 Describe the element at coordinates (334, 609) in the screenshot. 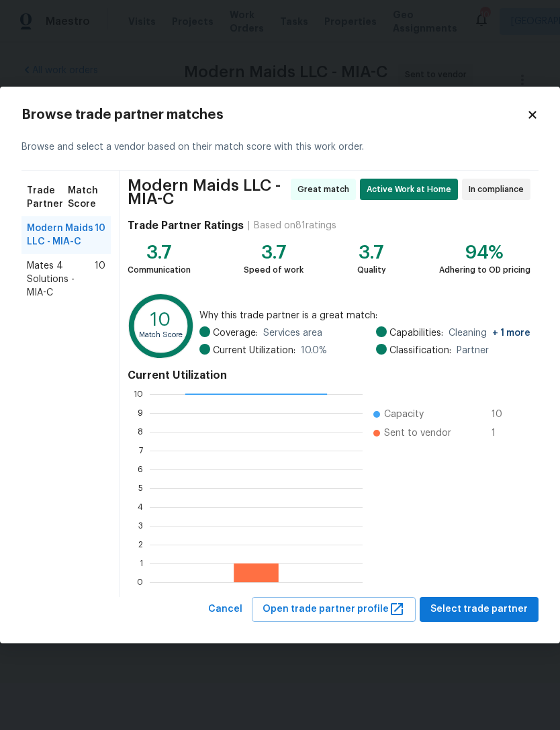

I see `button: Open trade partner profile` at that location.